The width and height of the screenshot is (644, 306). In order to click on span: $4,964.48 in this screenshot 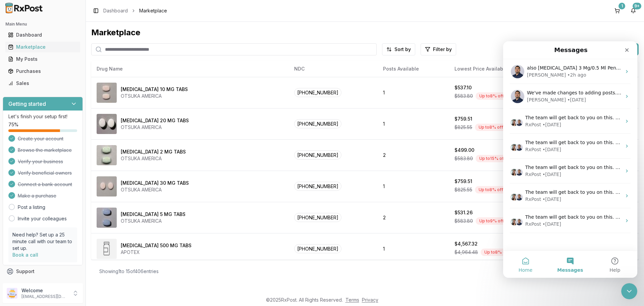, I will do `click(466, 252)`.